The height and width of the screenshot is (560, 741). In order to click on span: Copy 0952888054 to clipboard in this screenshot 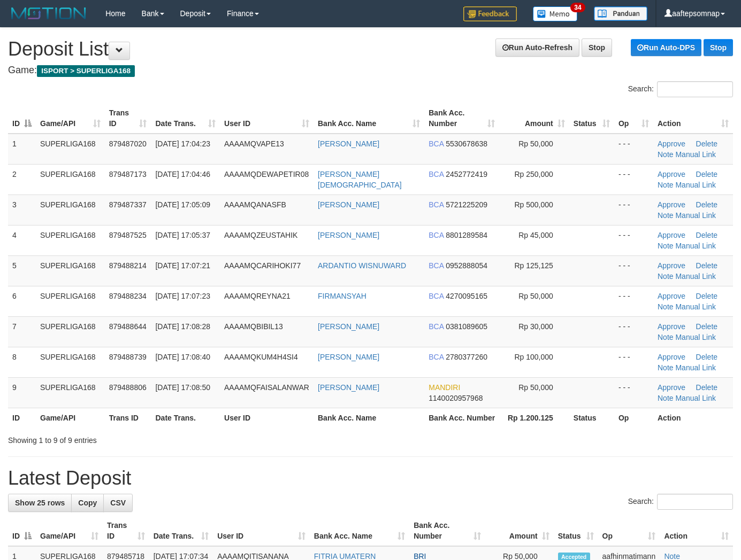, I will do `click(466, 266)`.